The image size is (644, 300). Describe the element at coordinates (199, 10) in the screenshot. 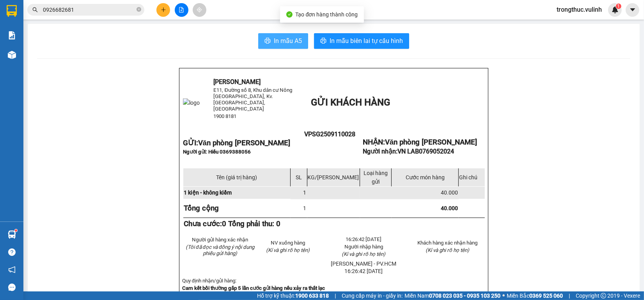

I see `button: aim` at that location.